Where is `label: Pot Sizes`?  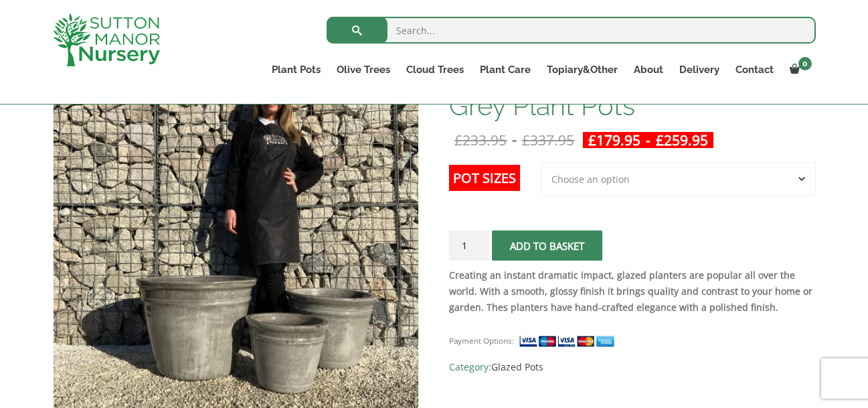 label: Pot Sizes is located at coordinates (484, 177).